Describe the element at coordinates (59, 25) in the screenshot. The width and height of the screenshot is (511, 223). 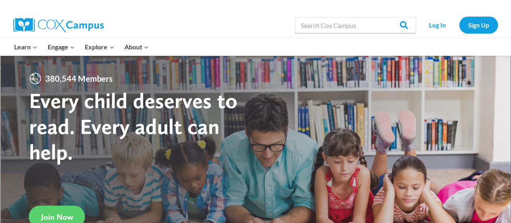
I see `img: Cox Campus` at that location.